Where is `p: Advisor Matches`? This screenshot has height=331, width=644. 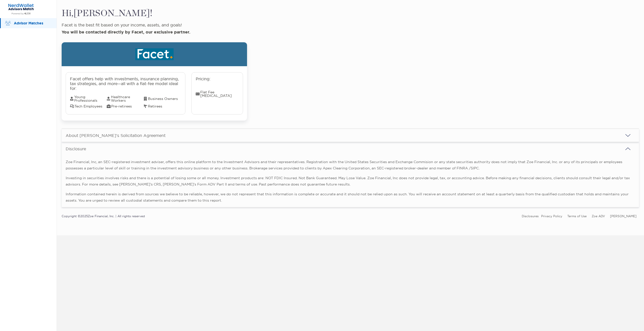
p: Advisor Matches is located at coordinates (33, 23).